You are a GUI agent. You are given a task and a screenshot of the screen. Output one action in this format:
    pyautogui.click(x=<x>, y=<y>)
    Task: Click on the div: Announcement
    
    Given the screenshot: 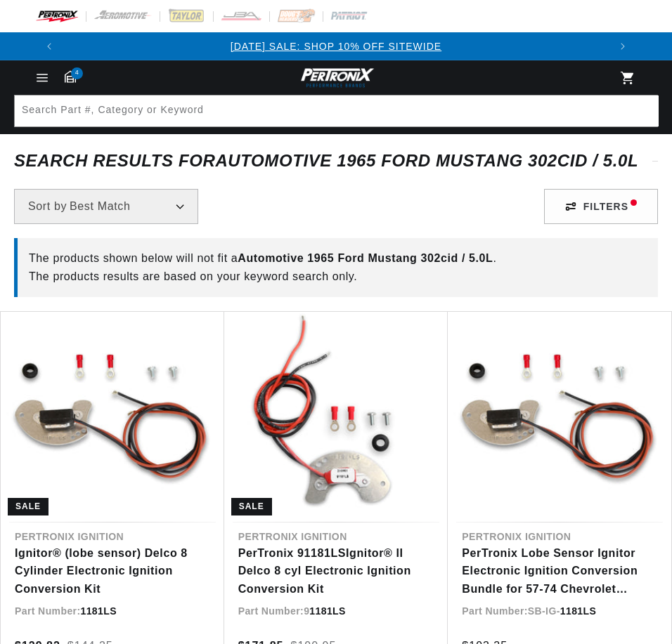 What is the action you would take?
    pyautogui.click(x=336, y=46)
    